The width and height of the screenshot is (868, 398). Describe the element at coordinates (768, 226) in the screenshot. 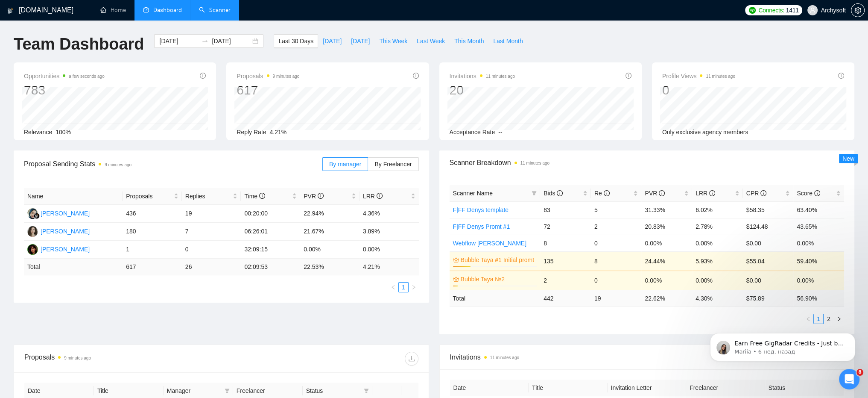

I see `td: $124.48` at that location.